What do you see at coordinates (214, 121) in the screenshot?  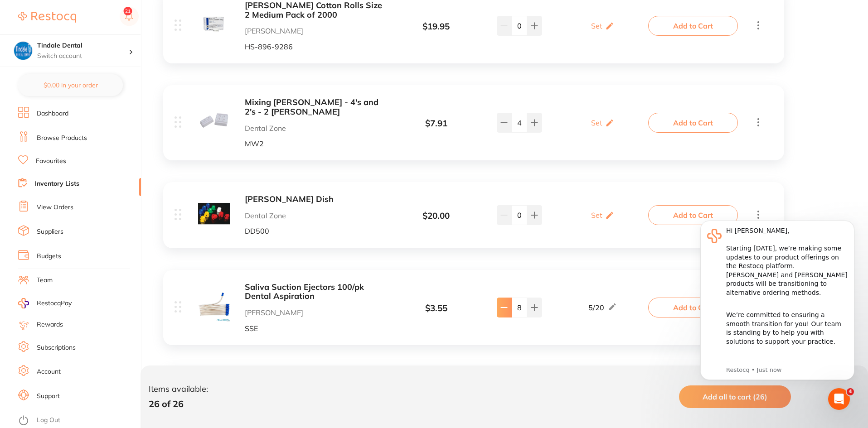 I see `img: My5wbmc` at bounding box center [214, 121].